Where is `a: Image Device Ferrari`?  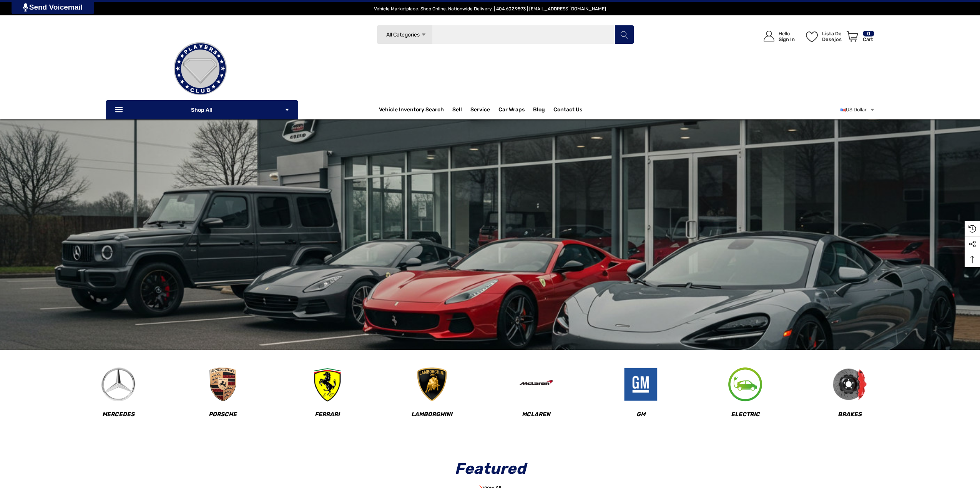 a: Image Device Ferrari is located at coordinates (327, 397).